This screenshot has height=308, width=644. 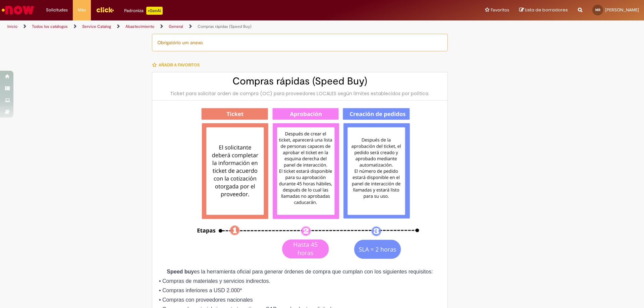 I want to click on div: Padroniza, so click(x=143, y=11).